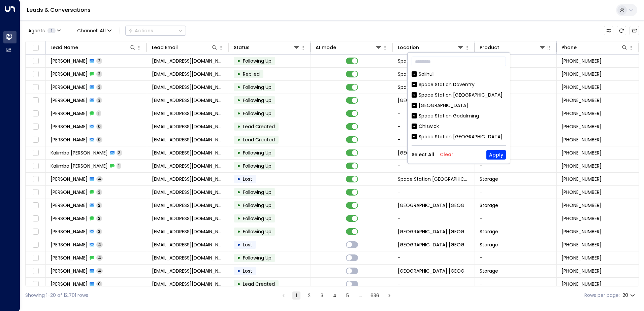 The image size is (644, 311). What do you see at coordinates (434, 101) in the screenshot?
I see `span: Space Station Kings Heath` at bounding box center [434, 101].